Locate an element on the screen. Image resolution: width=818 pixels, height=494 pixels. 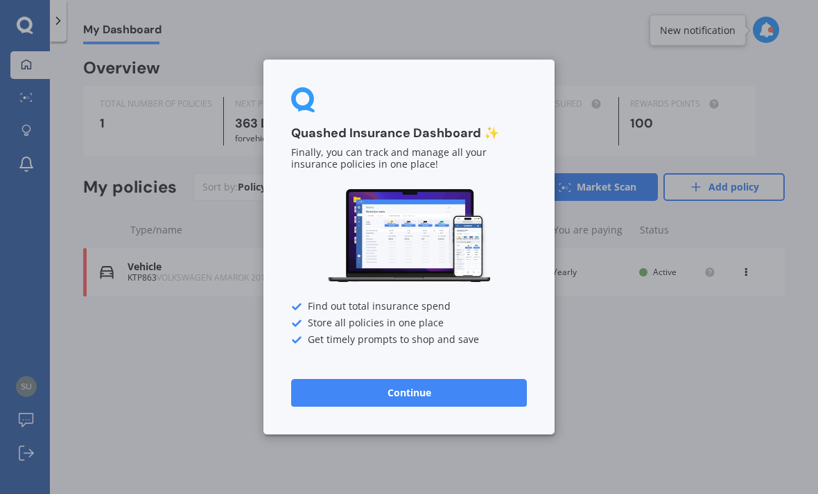
div: Find out total insurance spend is located at coordinates (409, 307).